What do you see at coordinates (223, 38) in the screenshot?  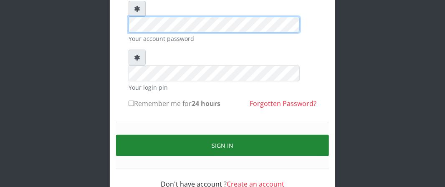 I see `small: Your account password` at bounding box center [223, 38].